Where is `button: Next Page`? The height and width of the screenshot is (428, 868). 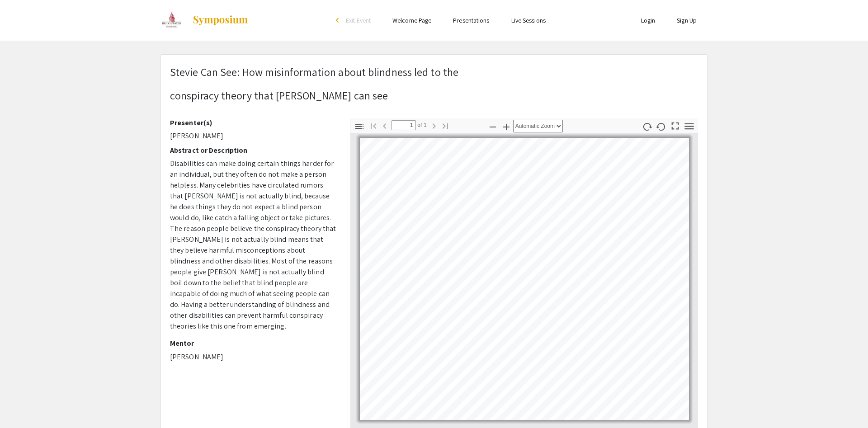 button: Next Page is located at coordinates (434, 125).